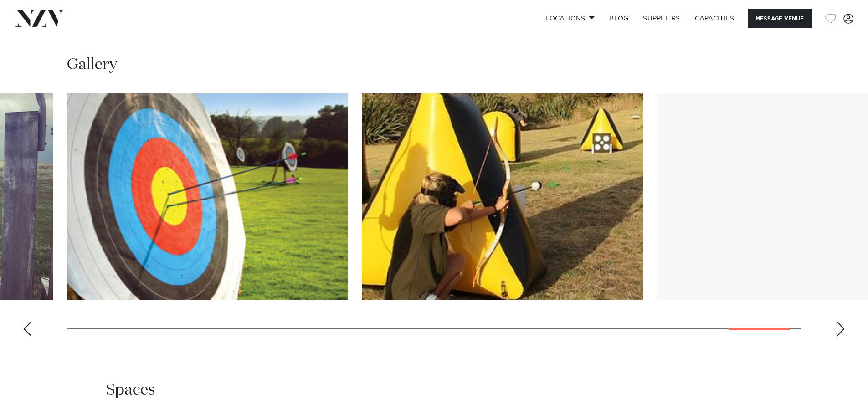  What do you see at coordinates (570, 18) in the screenshot?
I see `a: Locations` at bounding box center [570, 18].